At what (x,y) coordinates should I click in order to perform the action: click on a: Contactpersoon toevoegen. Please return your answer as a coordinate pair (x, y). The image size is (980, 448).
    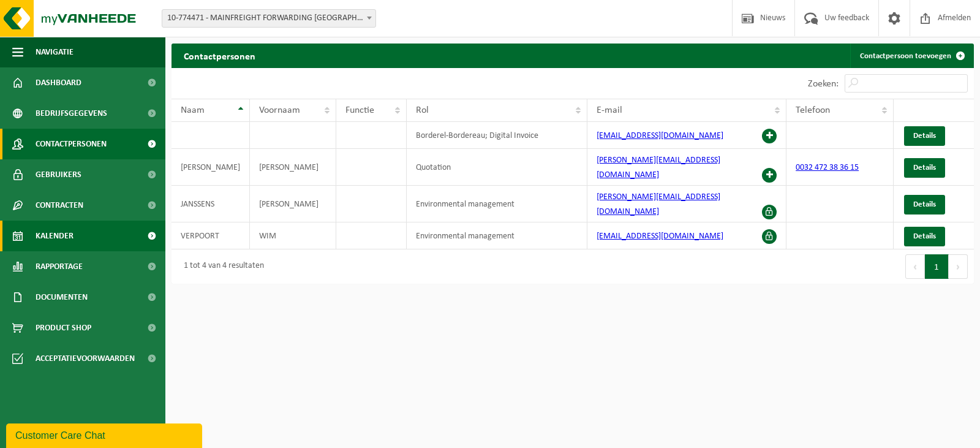
    Looking at the image, I should click on (911, 56).